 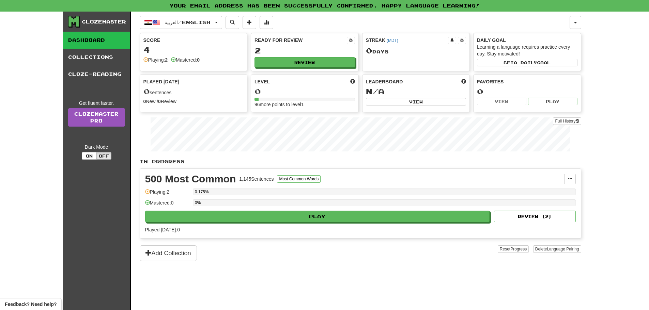 What do you see at coordinates (305, 50) in the screenshot?
I see `div: 2` at bounding box center [305, 50].